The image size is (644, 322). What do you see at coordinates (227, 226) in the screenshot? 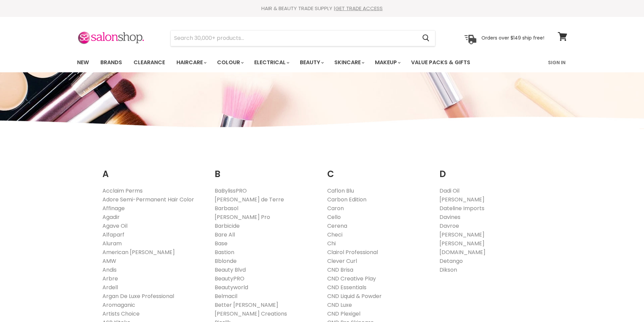
I see `a: Barbicide` at bounding box center [227, 226].